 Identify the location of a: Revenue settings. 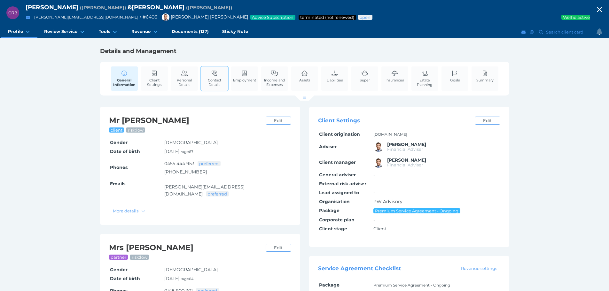
(479, 268).